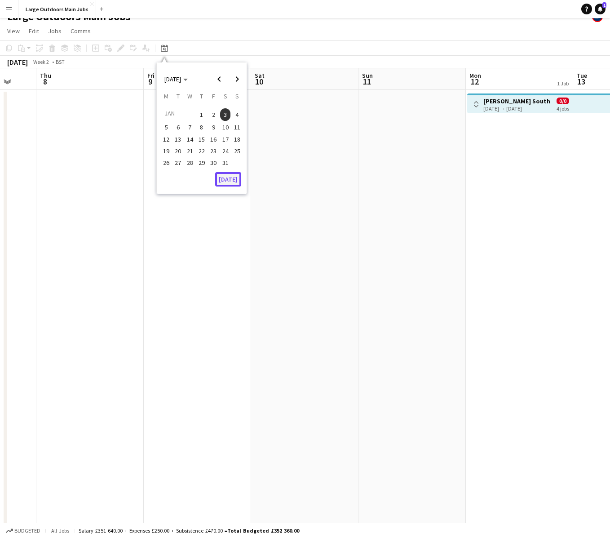 Image resolution: width=610 pixels, height=538 pixels. Describe the element at coordinates (226, 139) in the screenshot. I see `span: 17` at that location.